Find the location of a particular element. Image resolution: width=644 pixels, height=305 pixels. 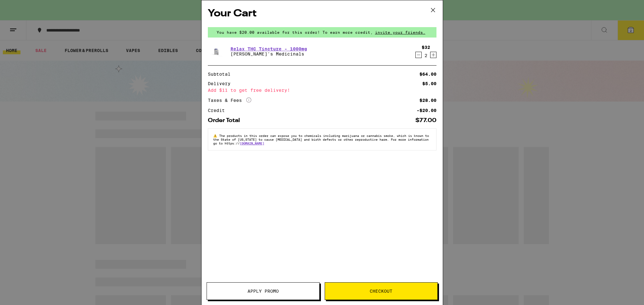

div: Subtotal is located at coordinates (221, 74).